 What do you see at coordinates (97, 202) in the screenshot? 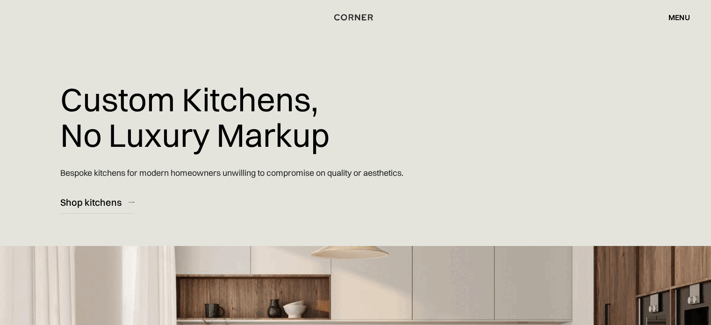
I see `a: Shop kitchens` at bounding box center [97, 202].